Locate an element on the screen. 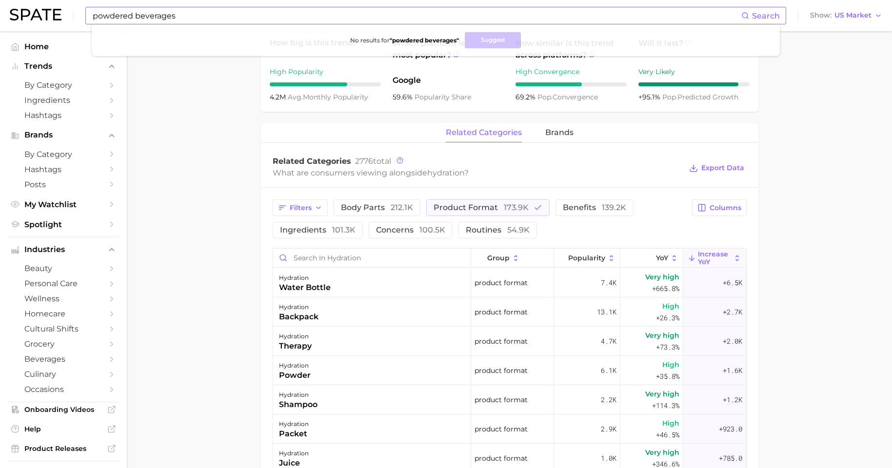  button: group is located at coordinates (512, 258).